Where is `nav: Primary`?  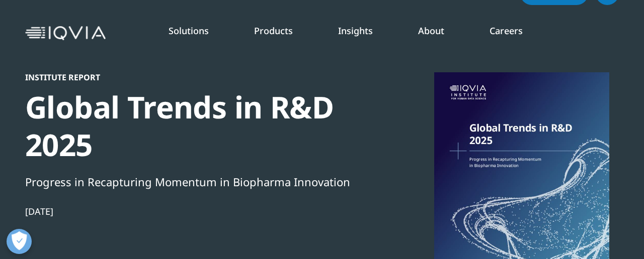 nav: Primary is located at coordinates (364, 33).